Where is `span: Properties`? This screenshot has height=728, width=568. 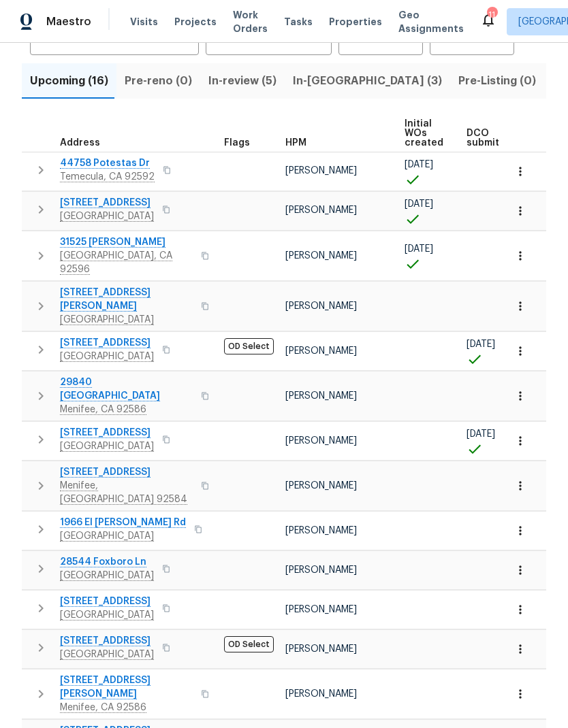 span: Properties is located at coordinates (355, 22).